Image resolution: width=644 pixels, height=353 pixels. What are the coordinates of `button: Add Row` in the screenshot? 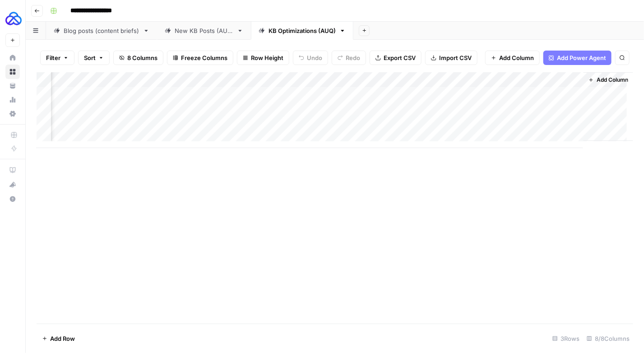 It's located at (58, 339).